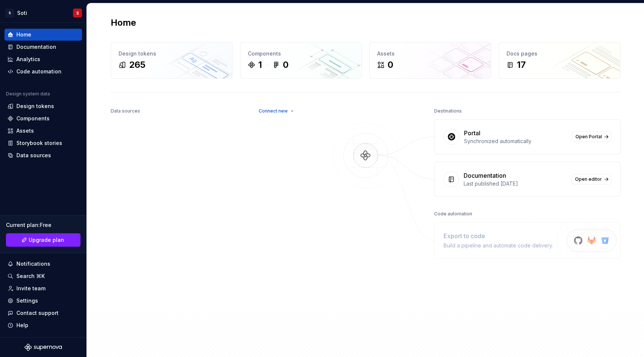 The height and width of the screenshot is (357, 644). What do you see at coordinates (43, 348) in the screenshot?
I see `a: Supernova Logo` at bounding box center [43, 348].